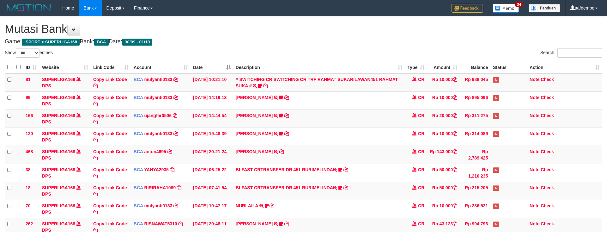 This screenshot has width=607, height=232. I want to click on td: Rp 1,210,235, so click(475, 172).